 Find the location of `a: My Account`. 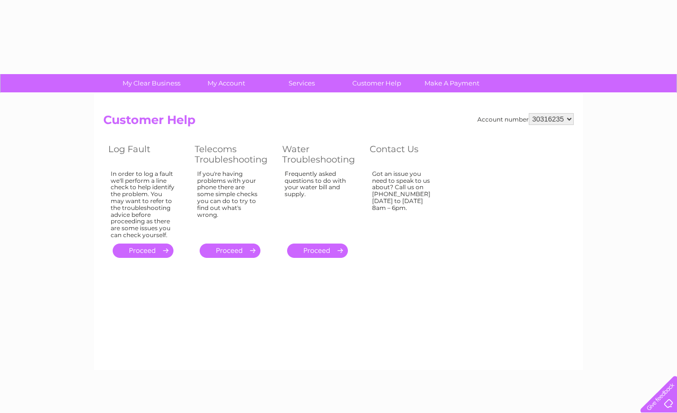

a: My Account is located at coordinates (226, 83).